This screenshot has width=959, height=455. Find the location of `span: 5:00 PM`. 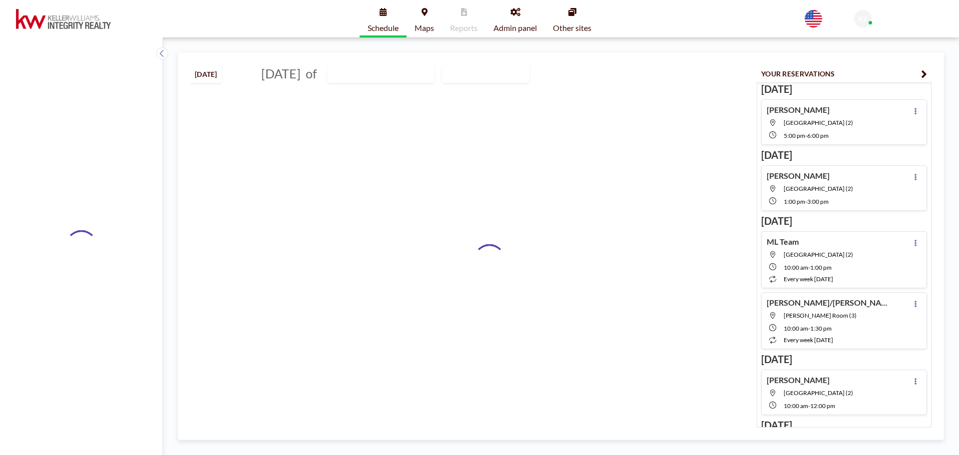

span: 5:00 PM is located at coordinates (794, 135).